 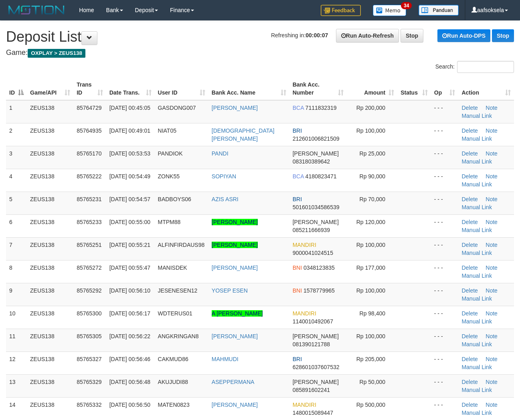 What do you see at coordinates (318, 88) in the screenshot?
I see `th: Bank Acc. Number: activate to sort column ascending` at bounding box center [318, 88].